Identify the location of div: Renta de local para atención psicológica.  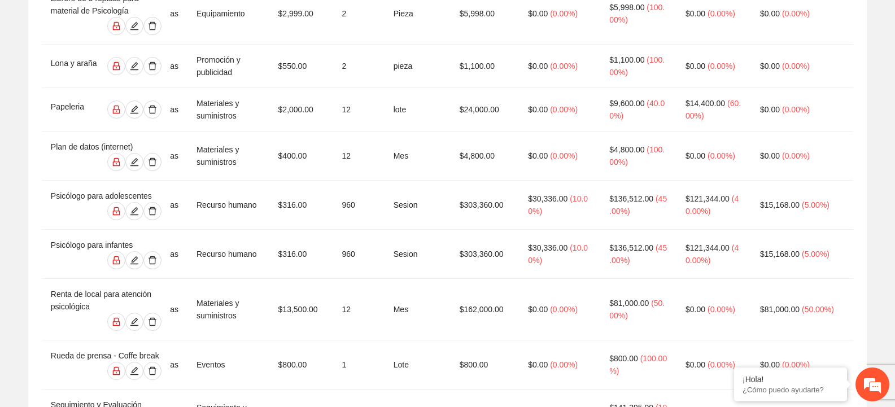
(106, 300).